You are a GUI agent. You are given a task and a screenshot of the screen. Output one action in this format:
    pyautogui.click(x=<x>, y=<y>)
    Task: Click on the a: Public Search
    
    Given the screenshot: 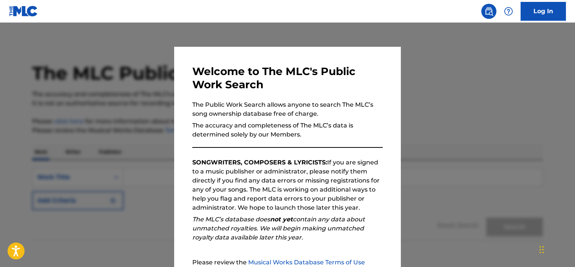 What is the action you would take?
    pyautogui.click(x=489, y=11)
    